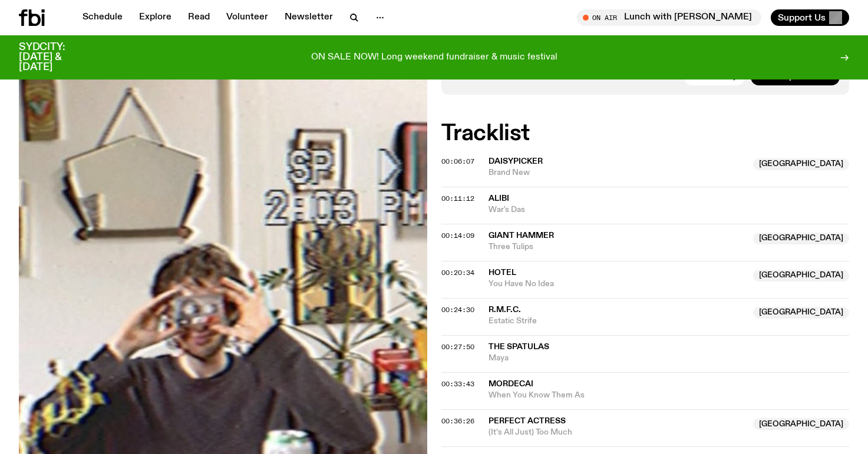  I want to click on button: 00:27:50, so click(458, 347).